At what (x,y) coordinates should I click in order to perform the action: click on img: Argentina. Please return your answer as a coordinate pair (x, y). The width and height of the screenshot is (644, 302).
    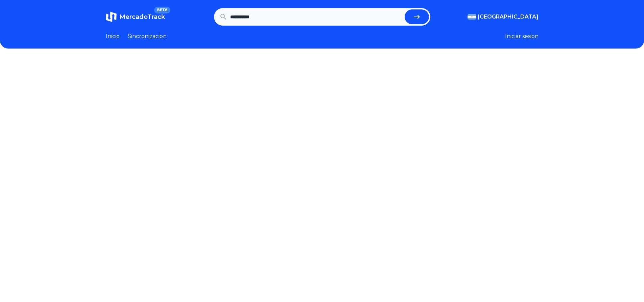
    Looking at the image, I should click on (472, 17).